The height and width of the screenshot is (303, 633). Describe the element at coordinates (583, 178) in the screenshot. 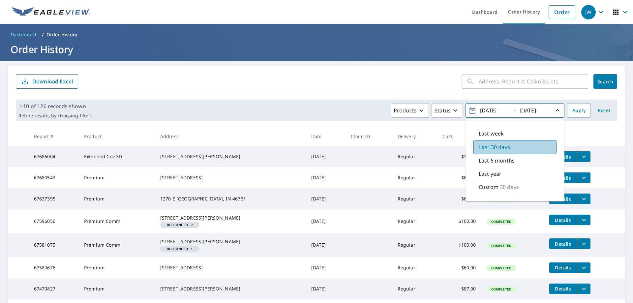

I see `button: filesDropdownBtn-67680543` at that location.